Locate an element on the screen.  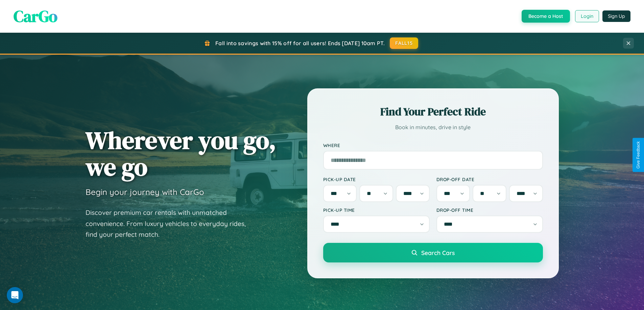
button: Login is located at coordinates (586, 16).